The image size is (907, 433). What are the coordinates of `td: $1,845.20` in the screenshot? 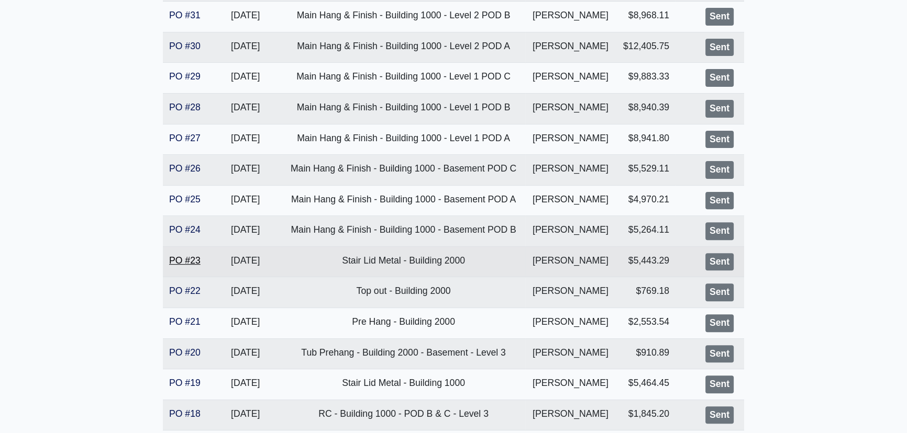 It's located at (645, 415).